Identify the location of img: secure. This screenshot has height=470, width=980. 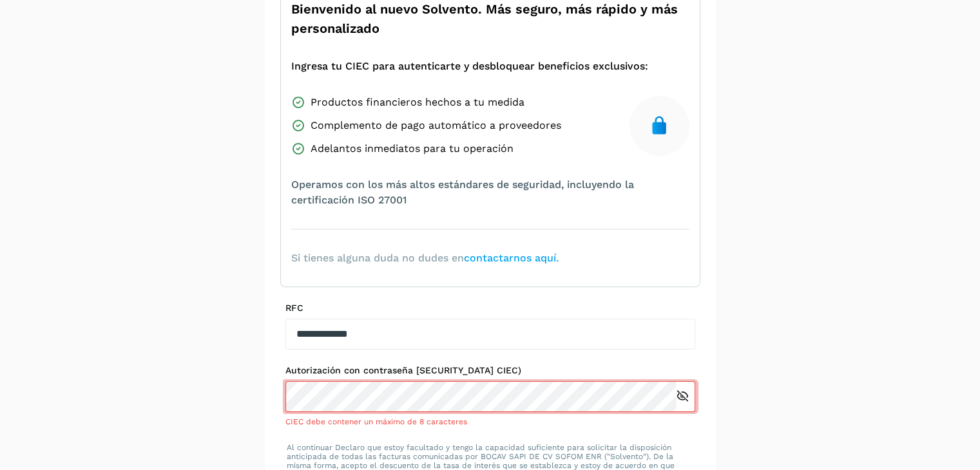
(659, 126).